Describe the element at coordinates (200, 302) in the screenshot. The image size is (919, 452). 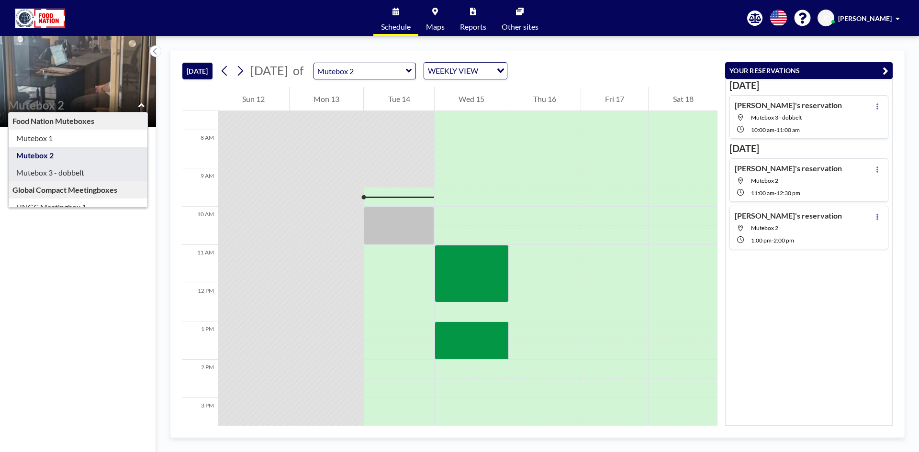
I see `div: 12 PM` at that location.